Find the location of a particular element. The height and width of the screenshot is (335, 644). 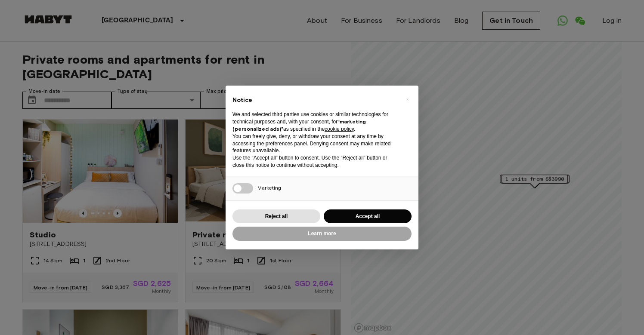

button: Reject all is located at coordinates (276, 216).